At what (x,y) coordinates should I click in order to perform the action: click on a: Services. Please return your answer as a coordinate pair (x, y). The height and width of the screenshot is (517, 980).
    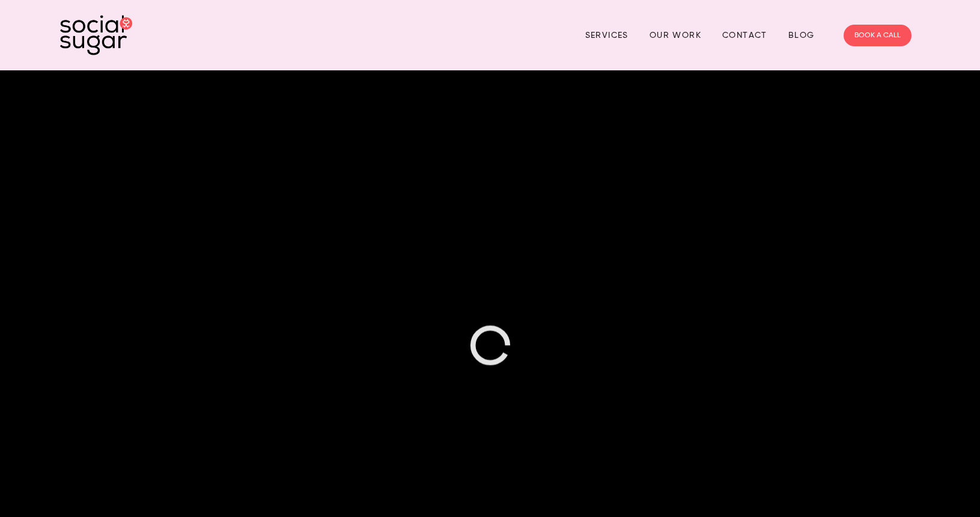
    Looking at the image, I should click on (607, 35).